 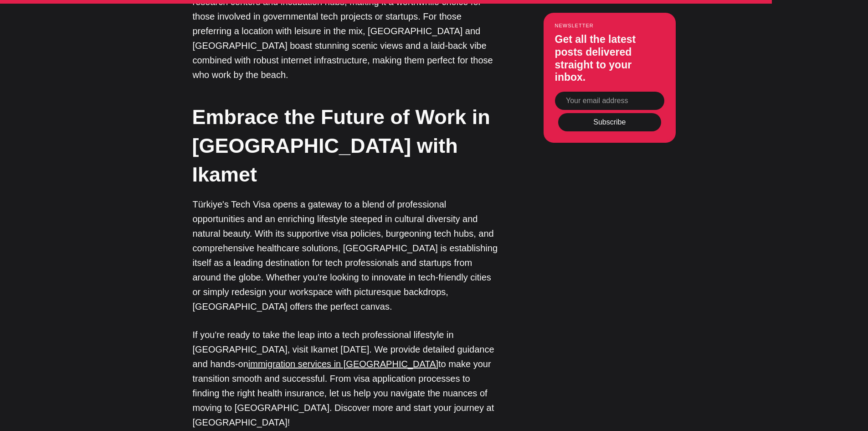 What do you see at coordinates (610, 101) in the screenshot?
I see `input: Your email address` at bounding box center [610, 101].